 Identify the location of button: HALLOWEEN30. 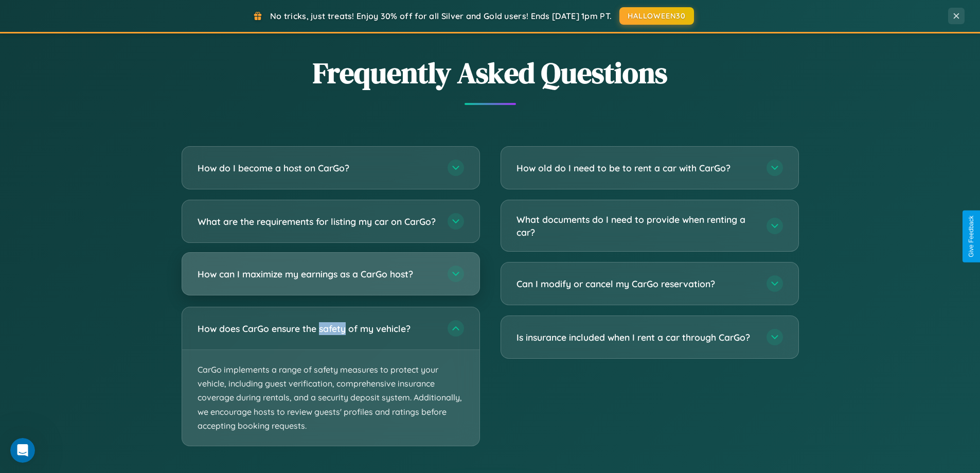
(657, 16).